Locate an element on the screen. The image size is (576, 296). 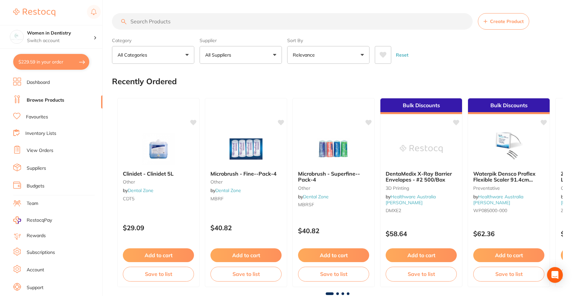
img: RestocqPay is located at coordinates (17, 220).